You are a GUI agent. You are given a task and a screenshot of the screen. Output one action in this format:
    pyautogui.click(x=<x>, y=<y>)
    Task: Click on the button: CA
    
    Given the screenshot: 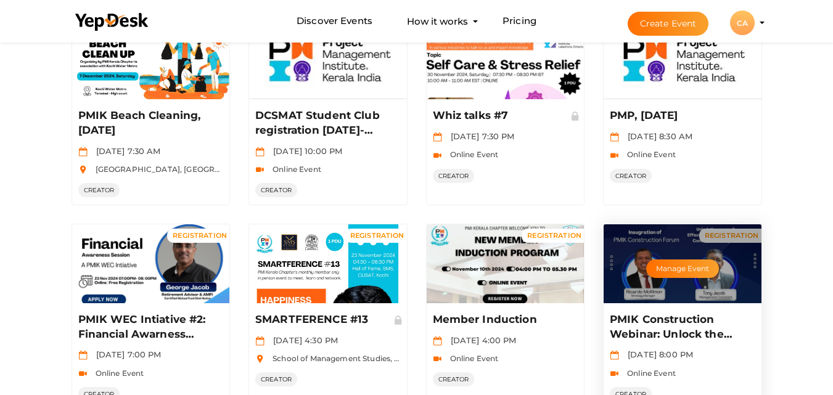 What is the action you would take?
    pyautogui.click(x=743, y=23)
    